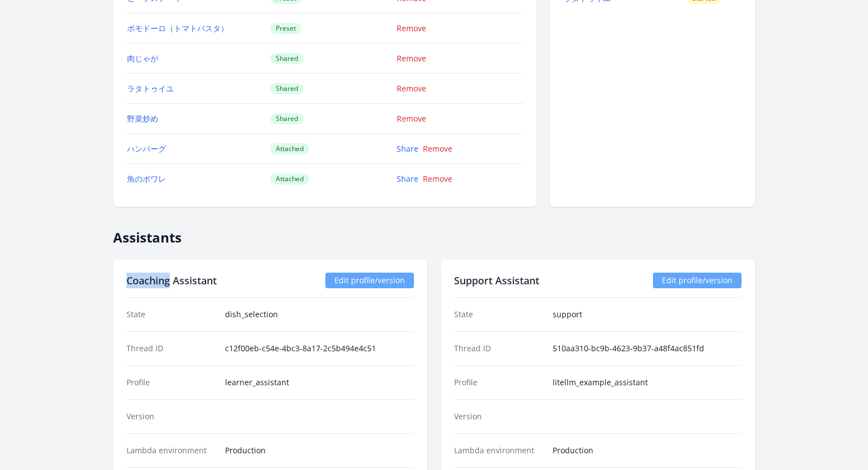 The image size is (868, 470). I want to click on dd: support, so click(647, 314).